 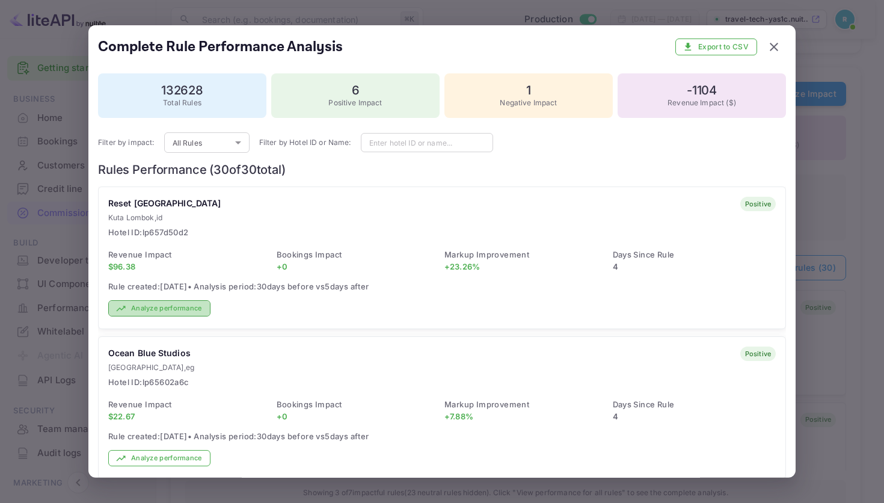 What do you see at coordinates (529, 90) in the screenshot?
I see `h6: 1` at bounding box center [529, 90].